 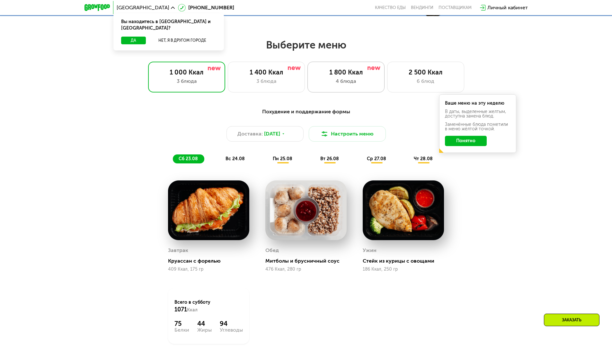 I want to click on div: Обед, so click(x=272, y=250).